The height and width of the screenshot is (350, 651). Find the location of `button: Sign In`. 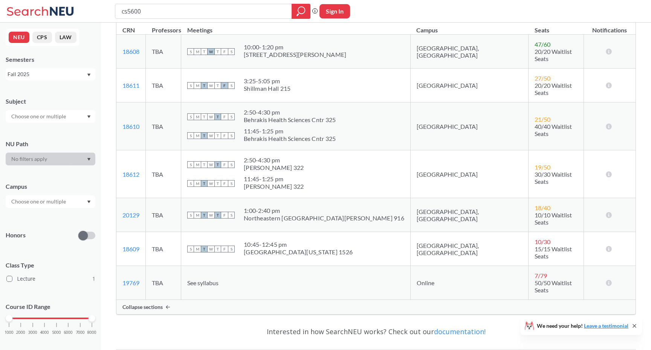

button: Sign In is located at coordinates (335, 11).